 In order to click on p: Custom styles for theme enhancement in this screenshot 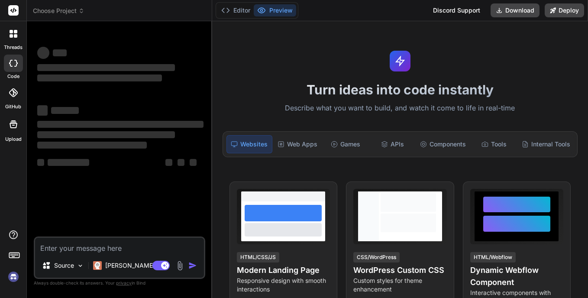, I will do `click(400, 285)`.